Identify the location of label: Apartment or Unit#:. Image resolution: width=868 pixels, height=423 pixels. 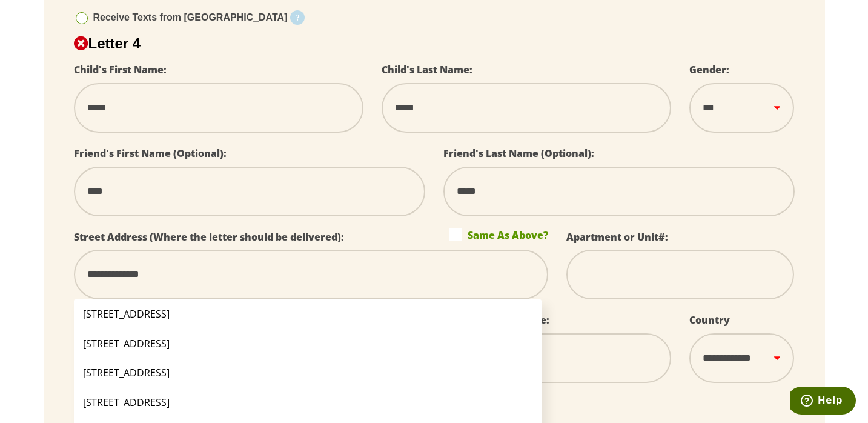
(617, 237).